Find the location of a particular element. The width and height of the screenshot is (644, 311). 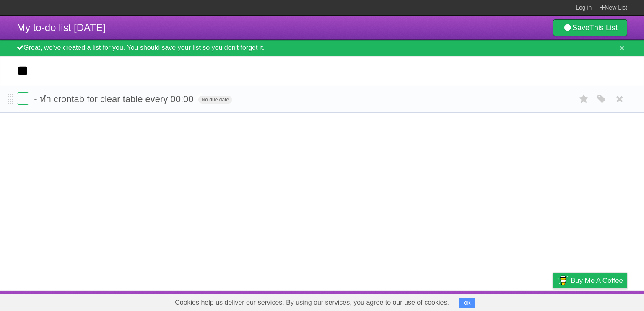

a: Terms is located at coordinates (523, 301).